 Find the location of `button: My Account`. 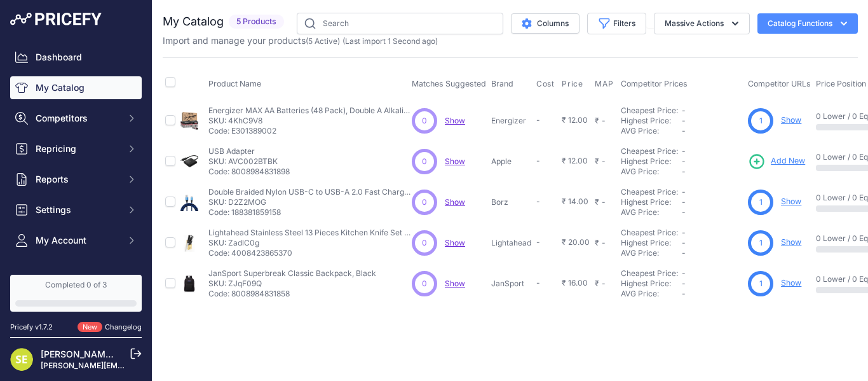

button: My Account is located at coordinates (75, 240).